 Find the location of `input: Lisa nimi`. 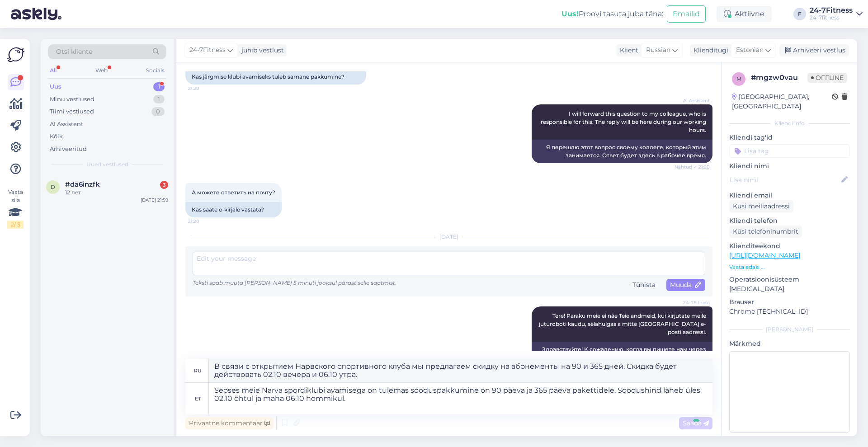

input: Lisa nimi is located at coordinates (784, 180).